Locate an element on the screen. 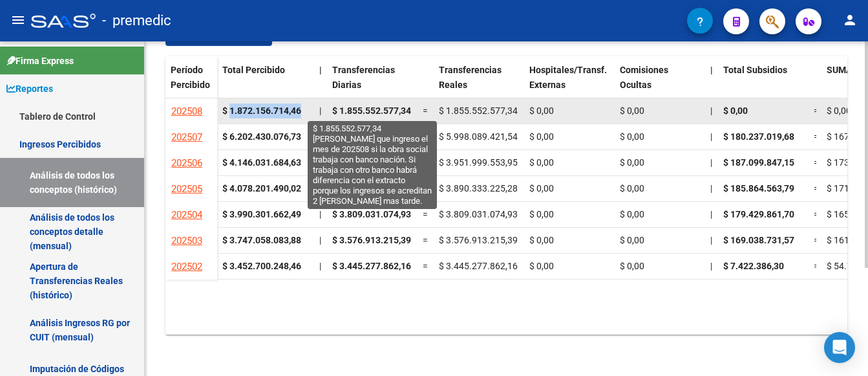  datatable-header-cell: Comisiones Ocultas is located at coordinates (660, 83).